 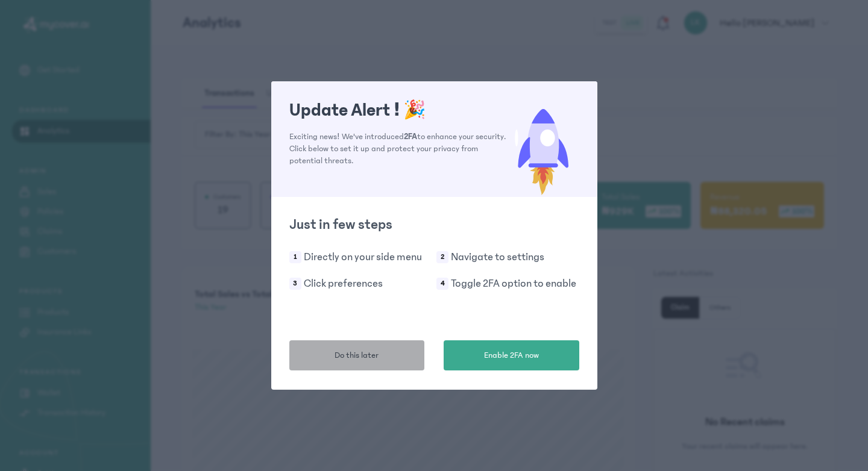 What do you see at coordinates (295, 284) in the screenshot?
I see `span: 3` at bounding box center [295, 284].